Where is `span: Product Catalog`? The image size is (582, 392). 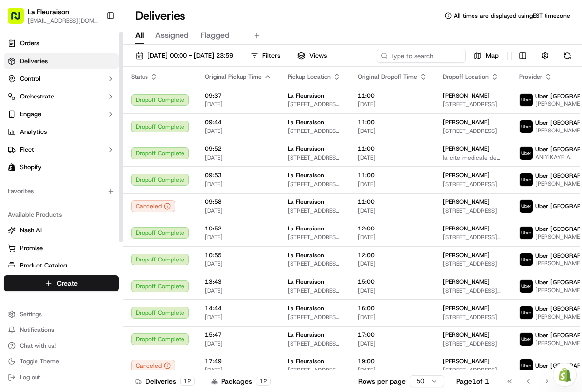 span: Product Catalog is located at coordinates (44, 266).